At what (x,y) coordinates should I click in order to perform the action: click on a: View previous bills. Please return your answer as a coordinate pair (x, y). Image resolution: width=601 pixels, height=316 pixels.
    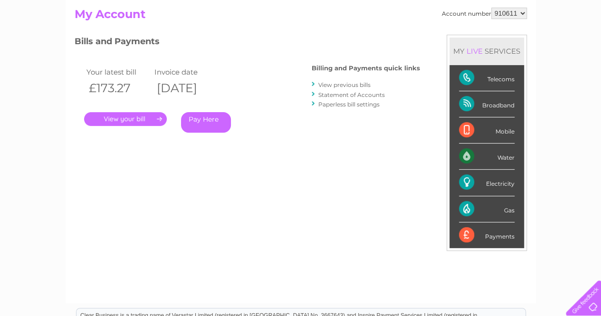
    Looking at the image, I should click on (345, 85).